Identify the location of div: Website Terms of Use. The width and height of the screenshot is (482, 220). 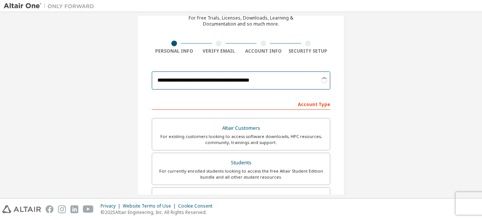
(150, 206).